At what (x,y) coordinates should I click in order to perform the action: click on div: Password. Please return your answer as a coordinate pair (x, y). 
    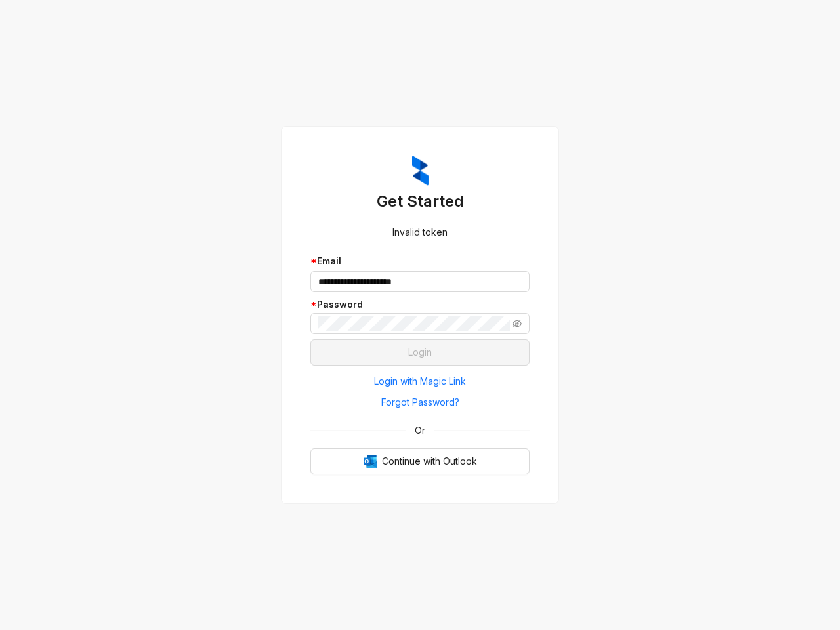
    Looking at the image, I should click on (420, 305).